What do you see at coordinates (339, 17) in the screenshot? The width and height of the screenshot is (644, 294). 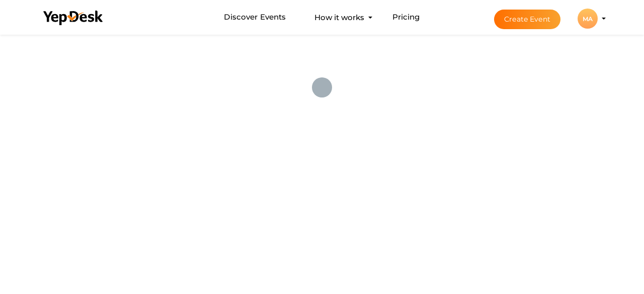 I see `button: How it works` at bounding box center [339, 17].